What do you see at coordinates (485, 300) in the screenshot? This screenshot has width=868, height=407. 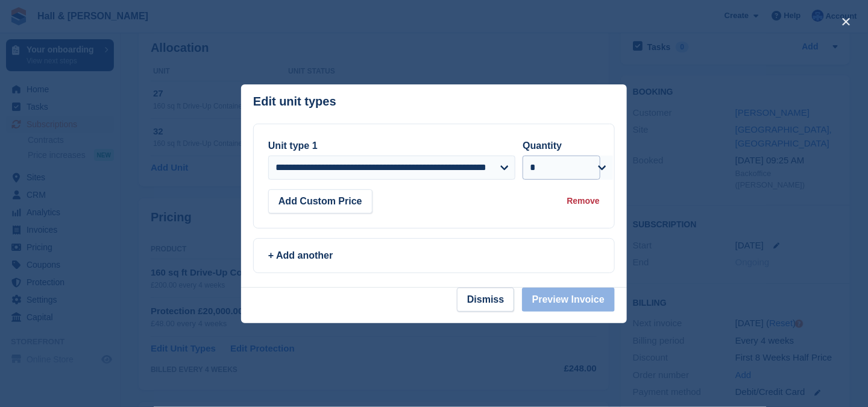 I see `button: Dismiss` at bounding box center [485, 300].